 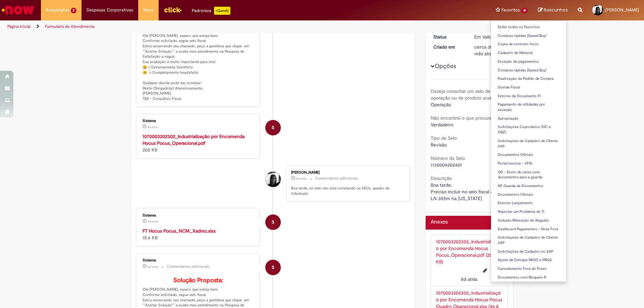 What do you see at coordinates (529, 269) in the screenshot?
I see `a: Cancelamento Fora do Prazo` at bounding box center [529, 269].